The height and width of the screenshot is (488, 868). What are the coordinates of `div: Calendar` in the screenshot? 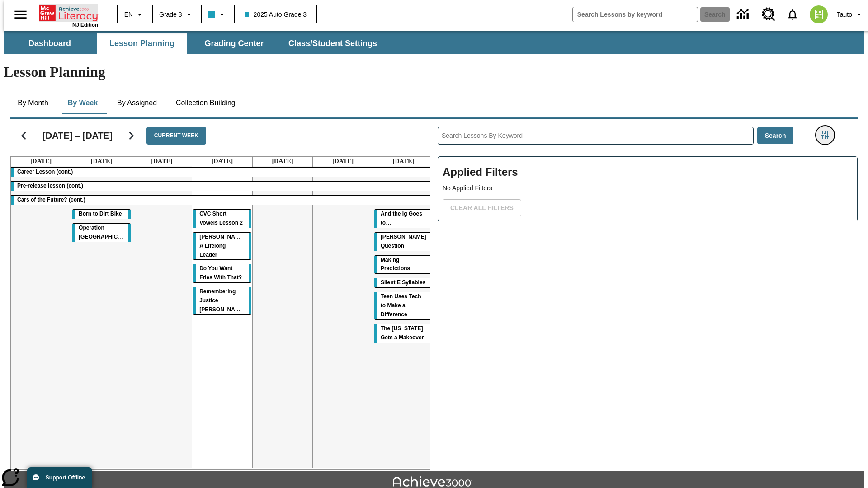 It's located at (217, 292).